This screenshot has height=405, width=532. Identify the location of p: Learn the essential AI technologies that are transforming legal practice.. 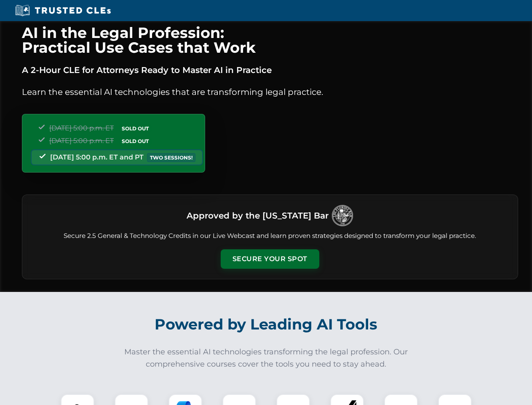
(270, 92).